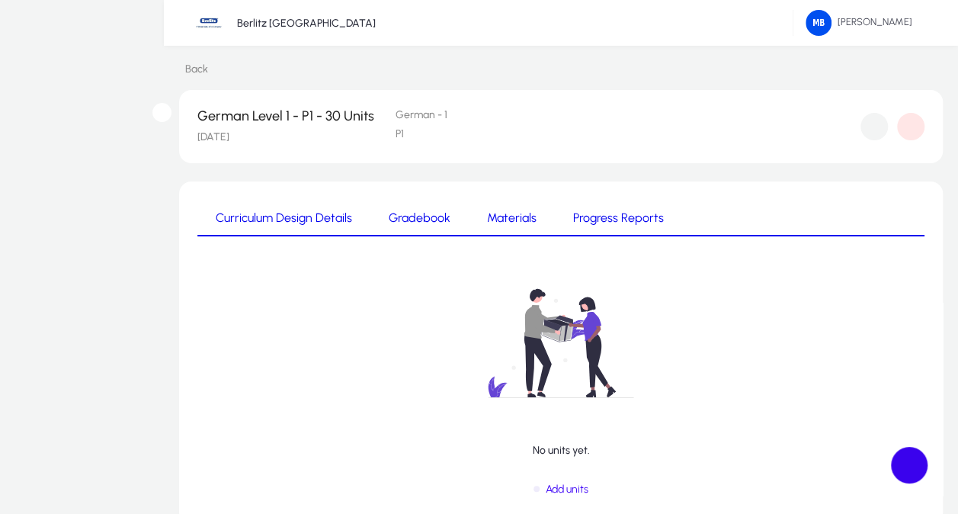  What do you see at coordinates (194, 69) in the screenshot?
I see `a: Back` at bounding box center [194, 69].